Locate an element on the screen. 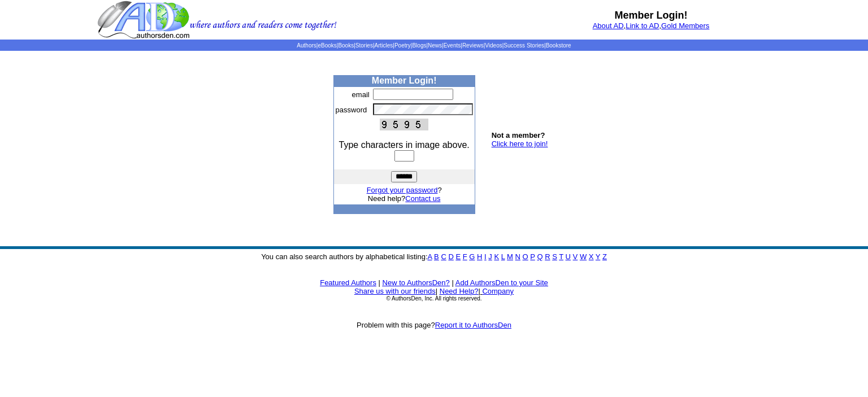  a: News is located at coordinates (435, 45).